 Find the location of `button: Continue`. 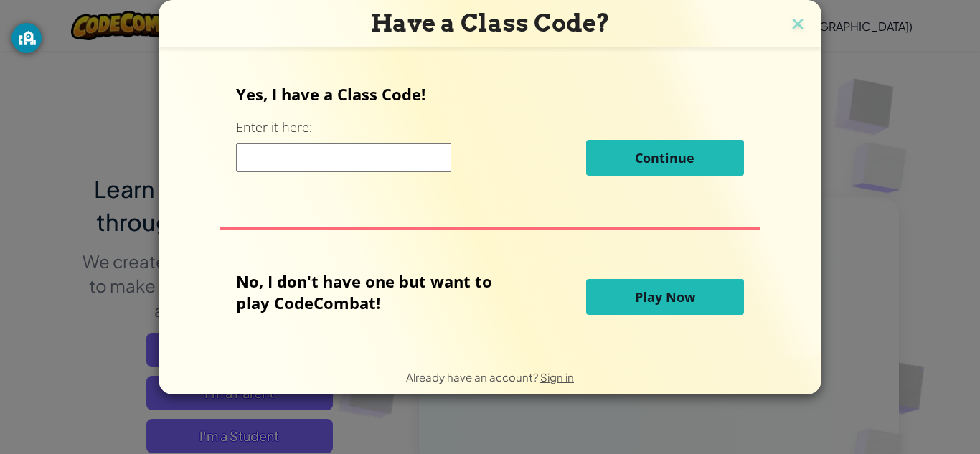

button: Continue is located at coordinates (665, 158).